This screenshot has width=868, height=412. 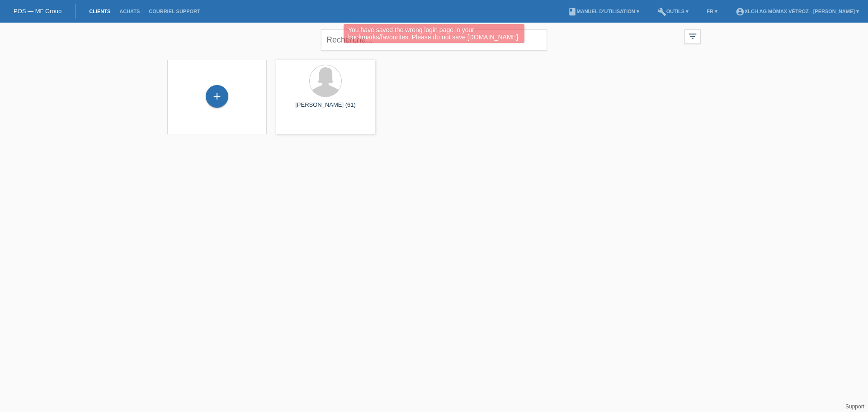 I want to click on a: bookManuel d’utilisation ▾, so click(x=604, y=11).